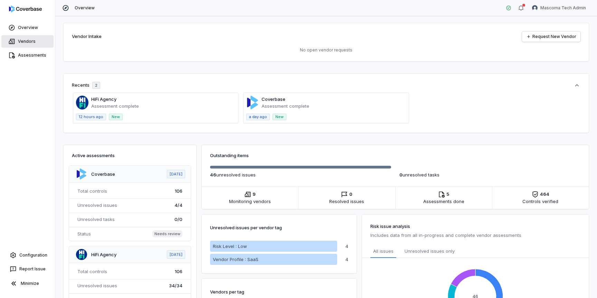  I want to click on a: Configuration, so click(27, 255).